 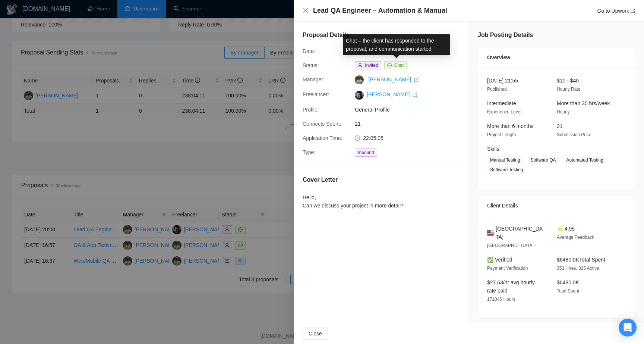 What do you see at coordinates (315, 334) in the screenshot?
I see `span: Close` at bounding box center [315, 334].